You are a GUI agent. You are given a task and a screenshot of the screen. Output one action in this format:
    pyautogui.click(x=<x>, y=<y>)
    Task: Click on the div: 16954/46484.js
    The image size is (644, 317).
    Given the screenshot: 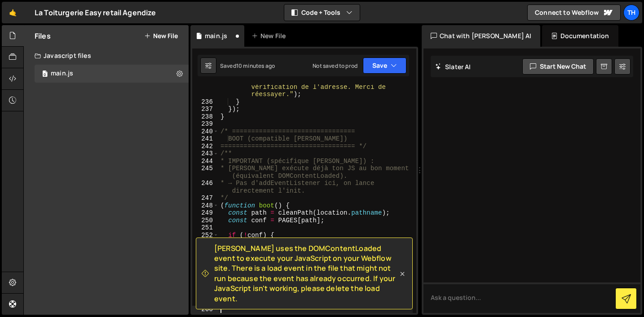 What is the action you would take?
    pyautogui.click(x=111, y=73)
    